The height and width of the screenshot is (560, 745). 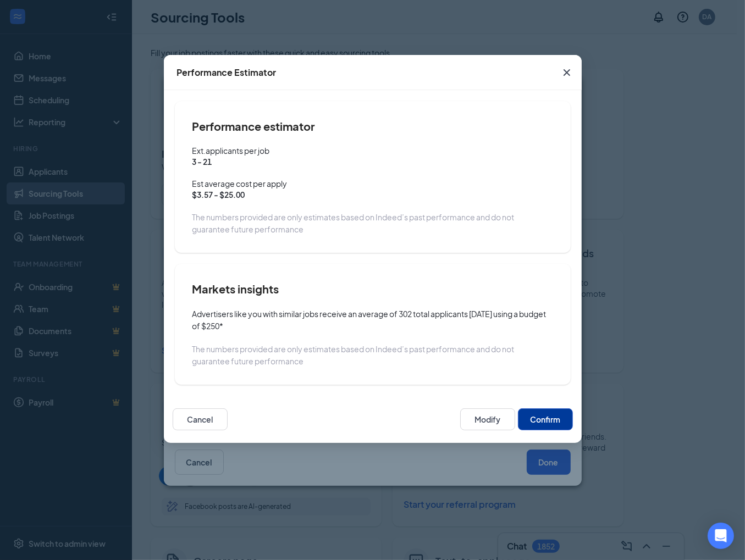 What do you see at coordinates (373, 162) in the screenshot?
I see `span: 3 - 21` at bounding box center [373, 162].